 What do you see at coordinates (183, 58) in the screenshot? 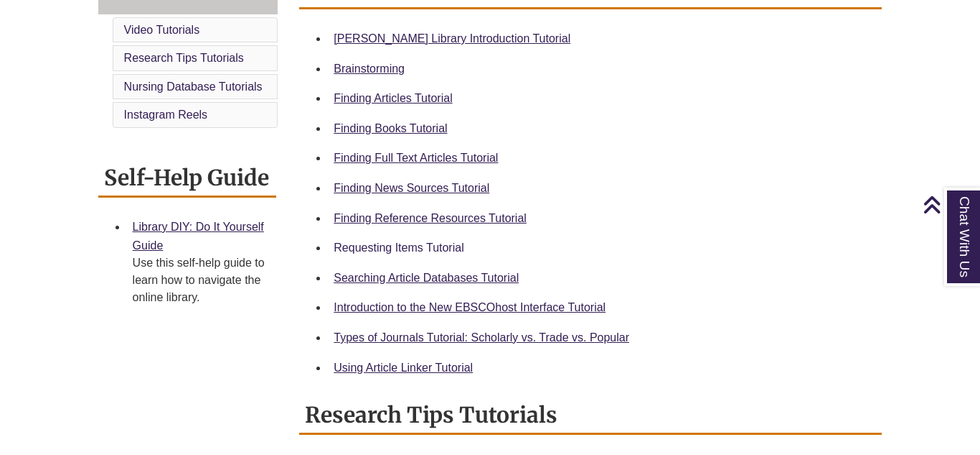
I see `a: Research Tips Tutorials` at bounding box center [183, 58].